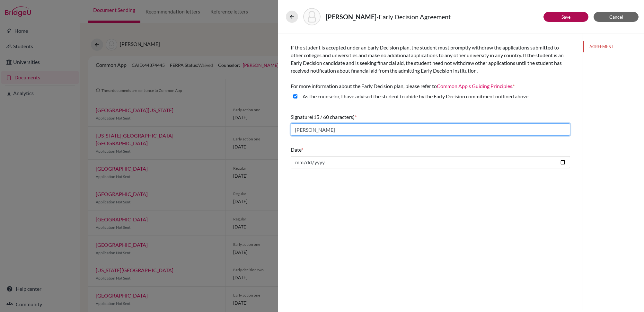 The image size is (644, 312). Describe the element at coordinates (302, 116) in the screenshot. I see `span: Signature` at that location.